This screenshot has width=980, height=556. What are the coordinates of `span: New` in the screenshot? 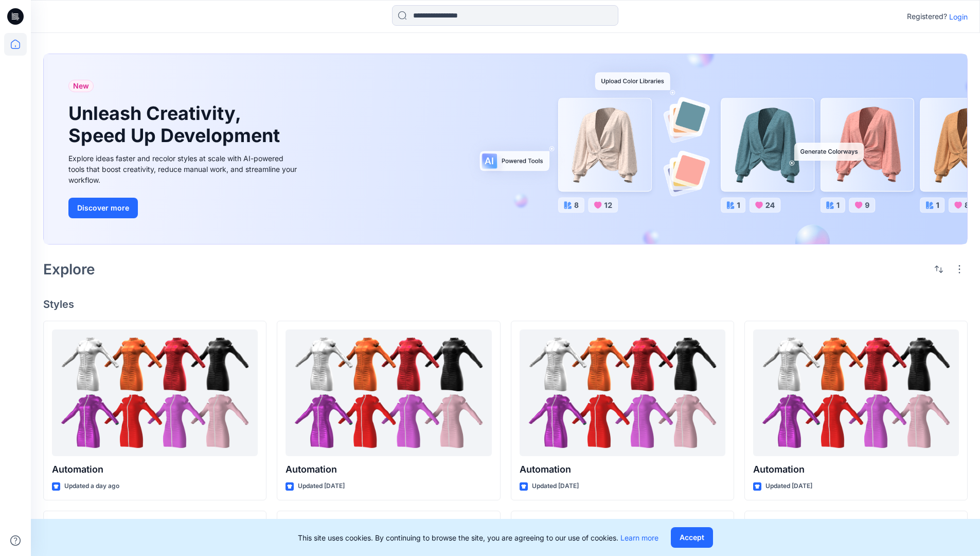 It's located at (80, 86).